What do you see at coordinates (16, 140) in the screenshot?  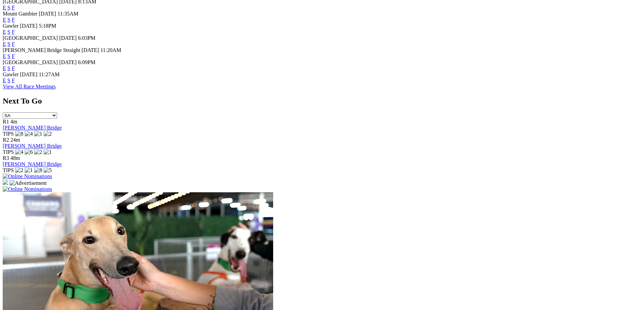 I see `span: 24m` at bounding box center [16, 140].